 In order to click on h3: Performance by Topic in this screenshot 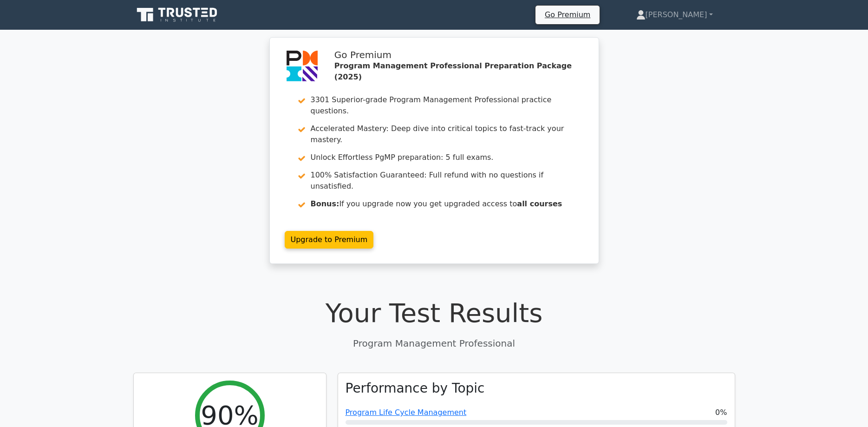, I will do `click(415, 389)`.